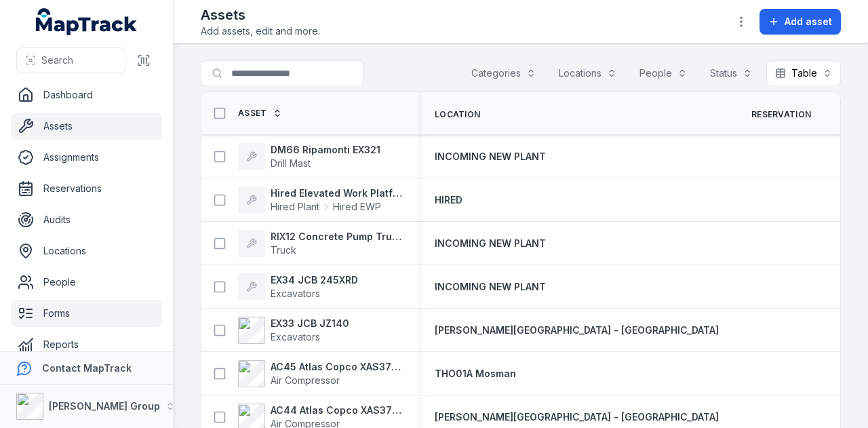  I want to click on span: Search, so click(57, 60).